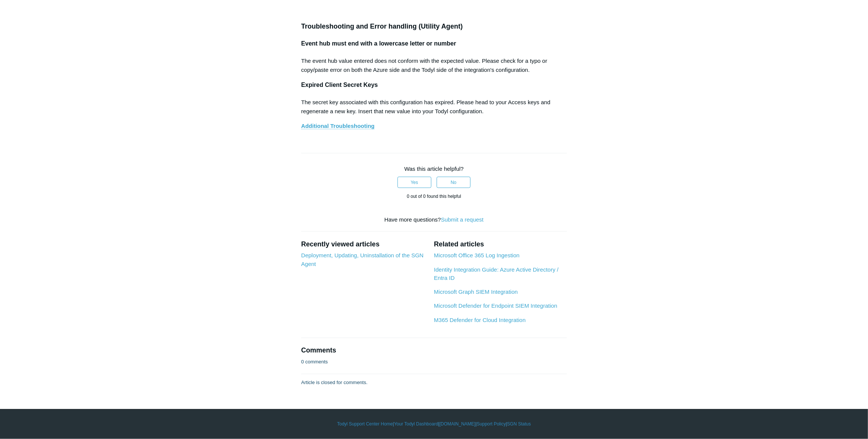 This screenshot has height=439, width=868. What do you see at coordinates (339, 85) in the screenshot?
I see `strong: Expired Client Secret Keys` at bounding box center [339, 85].